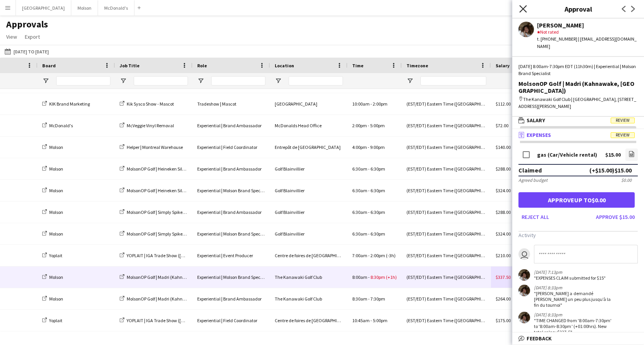  Describe the element at coordinates (578, 9) in the screenshot. I see `h3: Approval` at that location.